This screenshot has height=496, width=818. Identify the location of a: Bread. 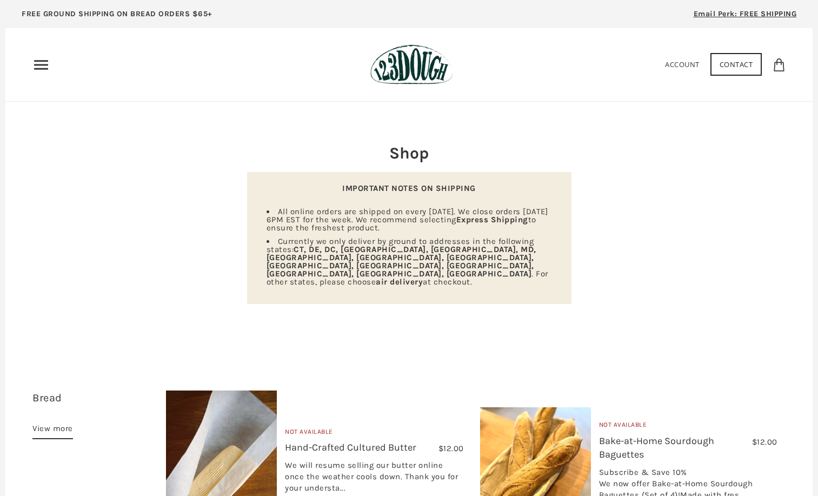
(47, 397).